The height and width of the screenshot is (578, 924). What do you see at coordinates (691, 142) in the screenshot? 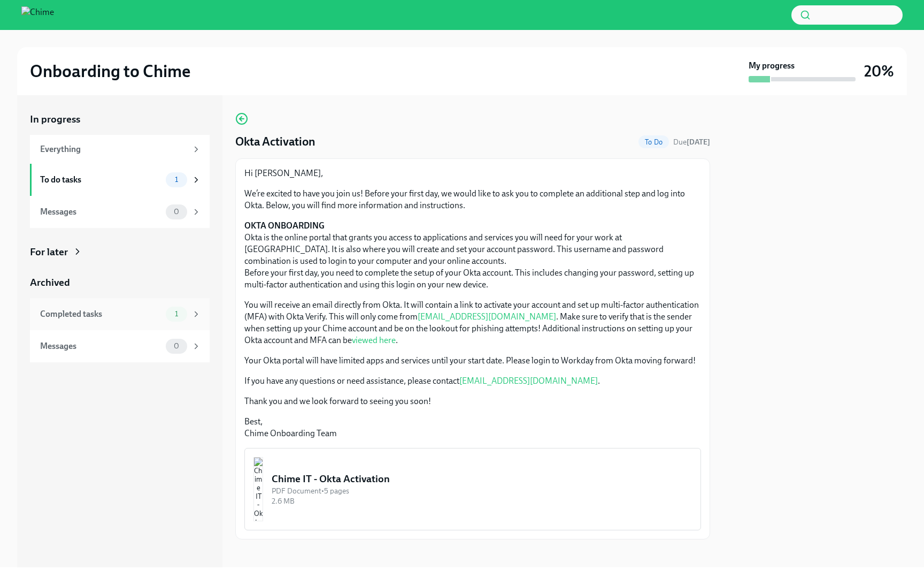
I see `span: August 17th, 2025 18:00` at bounding box center [691, 142].